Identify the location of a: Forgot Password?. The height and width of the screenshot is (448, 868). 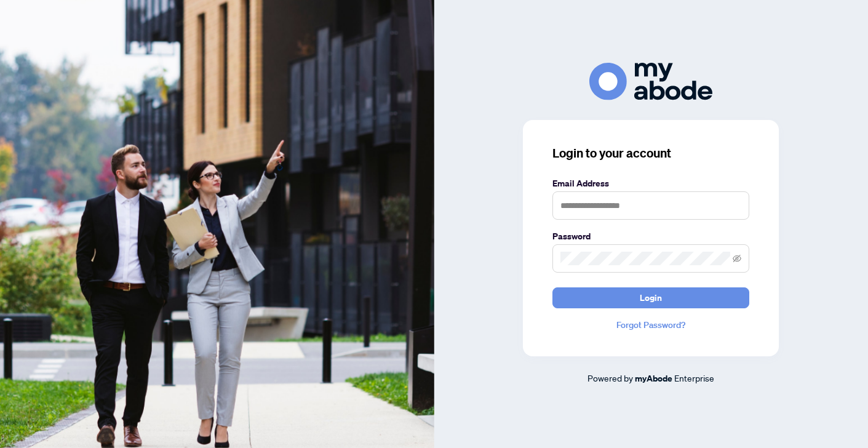
(651, 325).